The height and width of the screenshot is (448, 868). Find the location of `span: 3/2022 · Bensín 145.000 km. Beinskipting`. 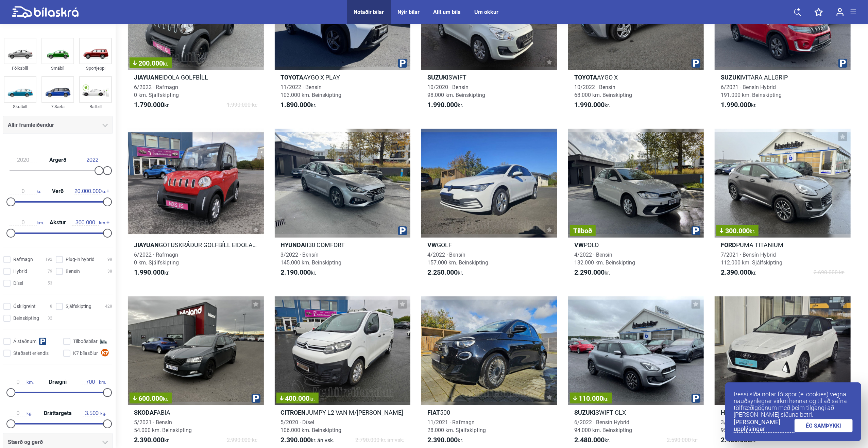

span: 3/2022 · Bensín 145.000 km. Beinskipting is located at coordinates (311, 259).